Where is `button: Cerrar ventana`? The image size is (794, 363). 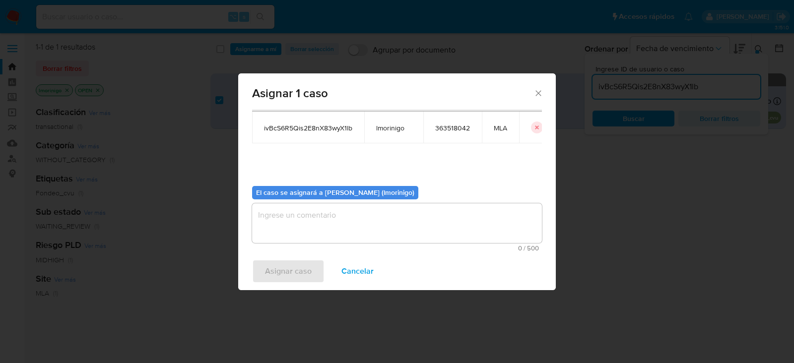 button: Cerrar ventana is located at coordinates (538, 93).